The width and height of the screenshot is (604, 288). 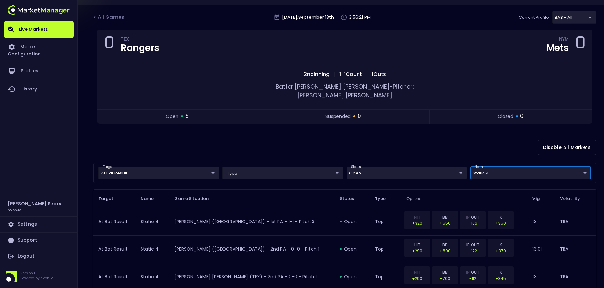 What do you see at coordinates (39, 256) in the screenshot?
I see `a: Logout` at bounding box center [39, 256].